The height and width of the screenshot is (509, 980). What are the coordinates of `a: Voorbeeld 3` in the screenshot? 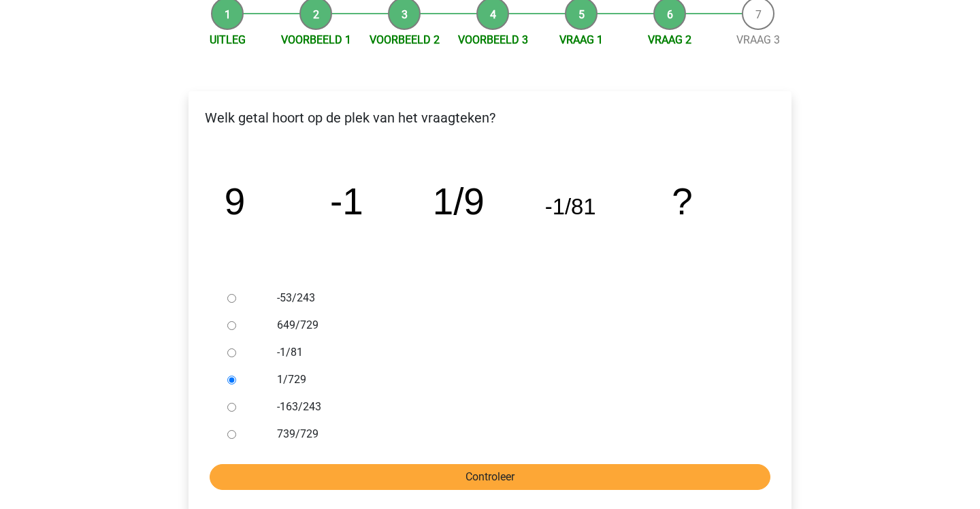 It's located at (493, 39).